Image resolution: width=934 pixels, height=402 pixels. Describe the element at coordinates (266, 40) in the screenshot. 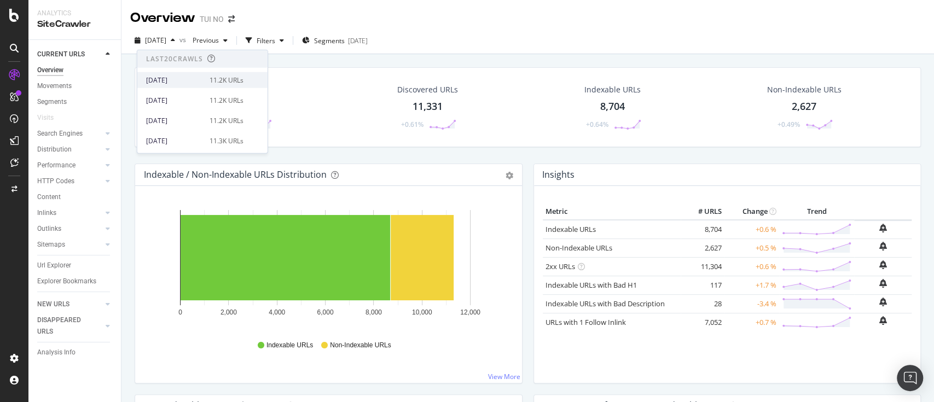

I see `div: Filters` at that location.